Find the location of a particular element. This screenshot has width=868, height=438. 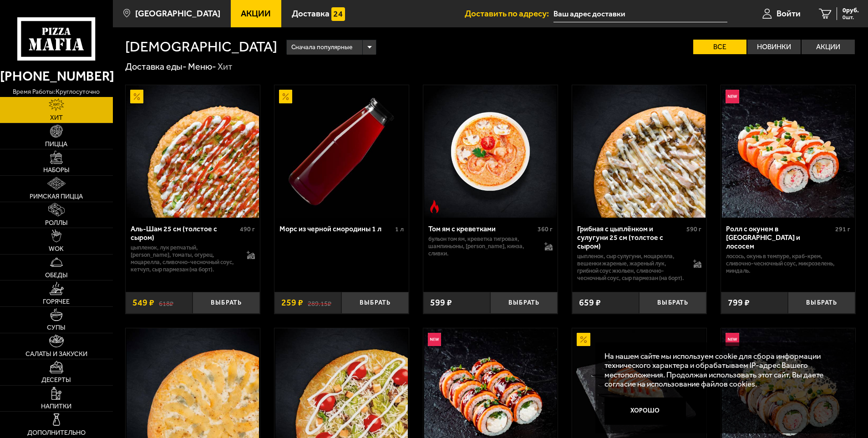

span: 259 ₽ is located at coordinates (293, 302).